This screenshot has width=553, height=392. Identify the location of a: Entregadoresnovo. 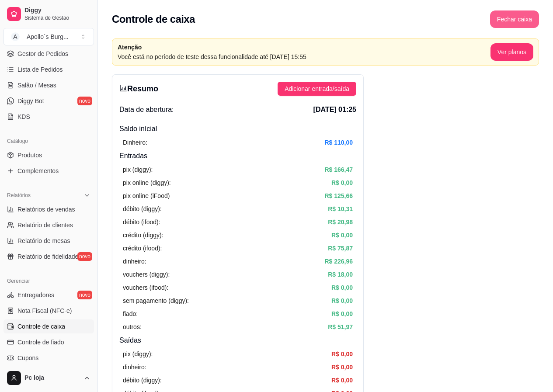
(49, 295).